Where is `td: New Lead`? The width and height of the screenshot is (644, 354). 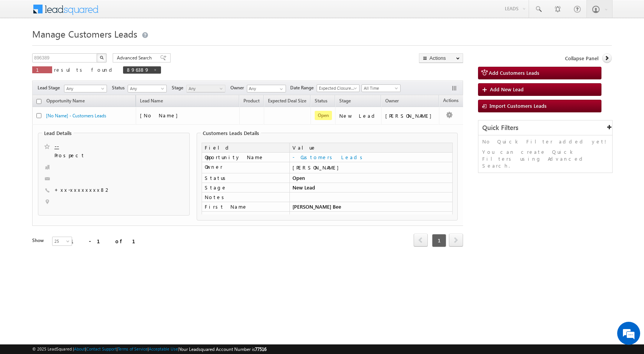 td: New Lead is located at coordinates (371, 187).